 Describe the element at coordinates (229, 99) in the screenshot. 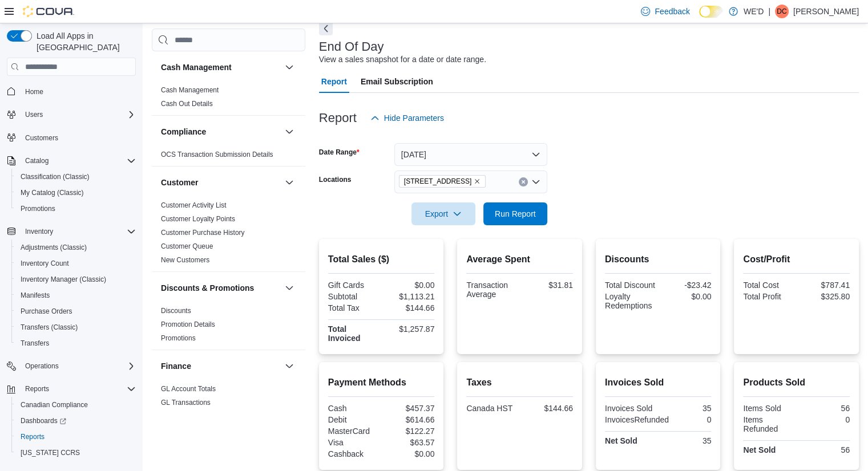

I see `div: Cash Management` at that location.